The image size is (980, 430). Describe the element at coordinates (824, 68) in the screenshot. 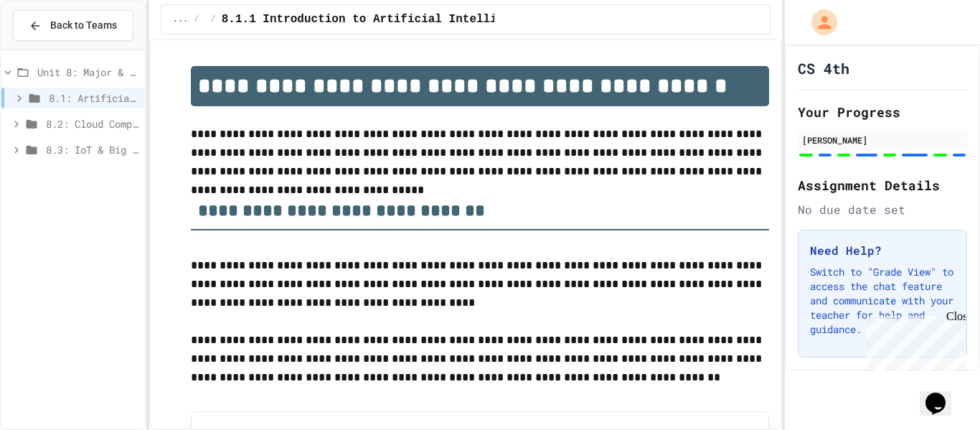

I see `h1: CS 4th` at that location.